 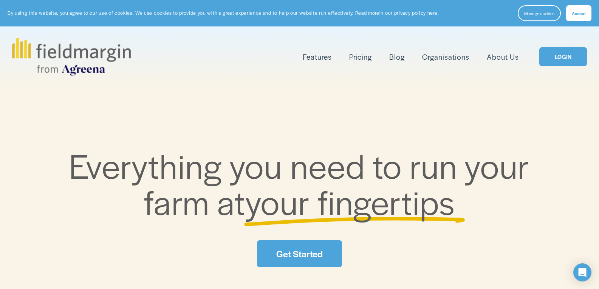 What do you see at coordinates (539, 13) in the screenshot?
I see `button: Manage cookies` at bounding box center [539, 13].